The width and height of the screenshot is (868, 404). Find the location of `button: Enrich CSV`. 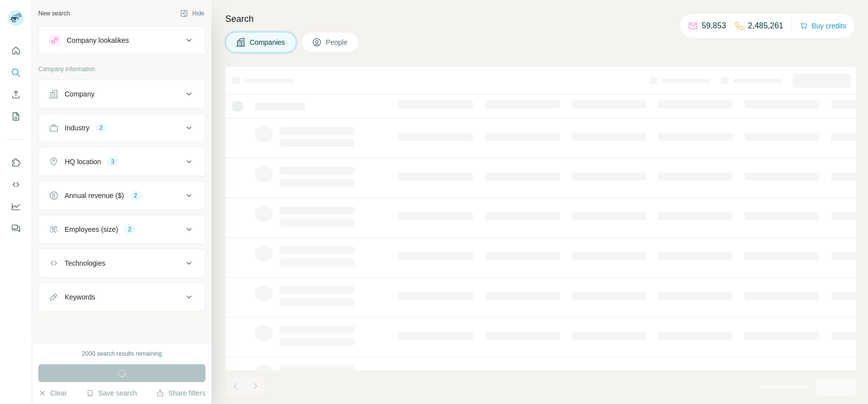

button: Enrich CSV is located at coordinates (16, 95).